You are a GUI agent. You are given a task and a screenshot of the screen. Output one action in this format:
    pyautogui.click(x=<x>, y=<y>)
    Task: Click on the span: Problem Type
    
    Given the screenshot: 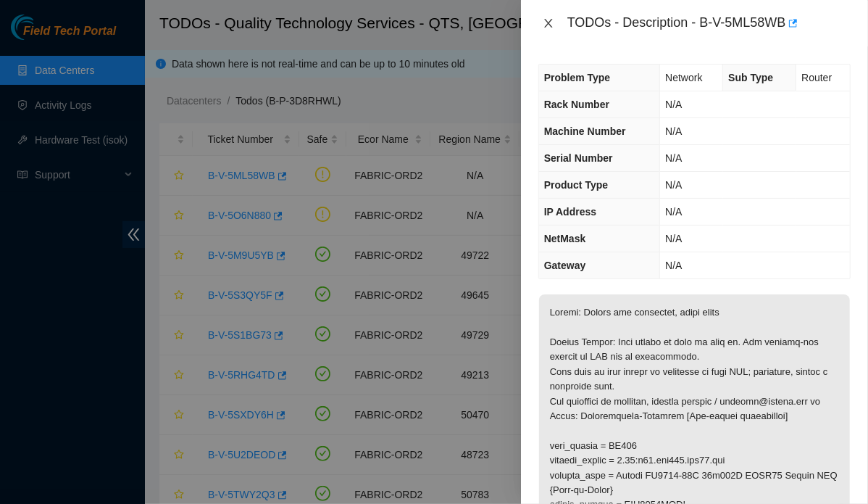 What is the action you would take?
    pyautogui.click(x=578, y=77)
    